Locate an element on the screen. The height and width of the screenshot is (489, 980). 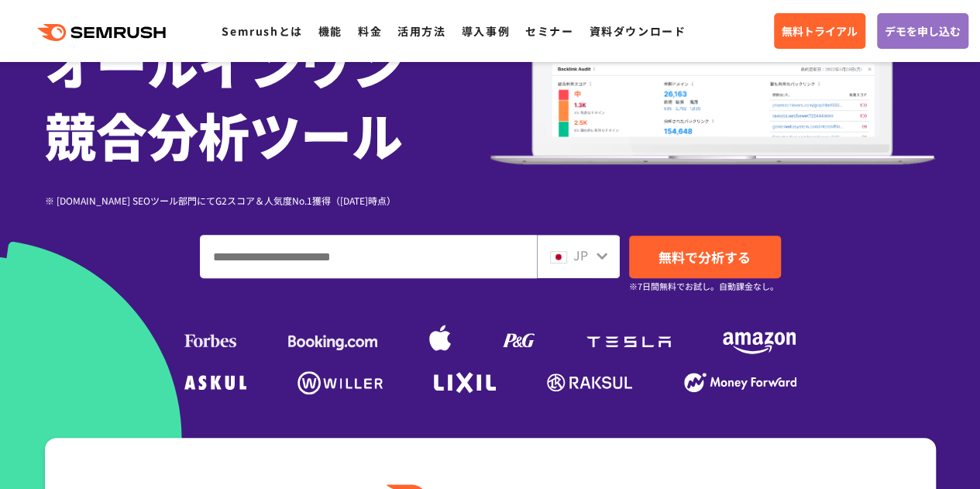
a: 活用方法 is located at coordinates (422, 31).